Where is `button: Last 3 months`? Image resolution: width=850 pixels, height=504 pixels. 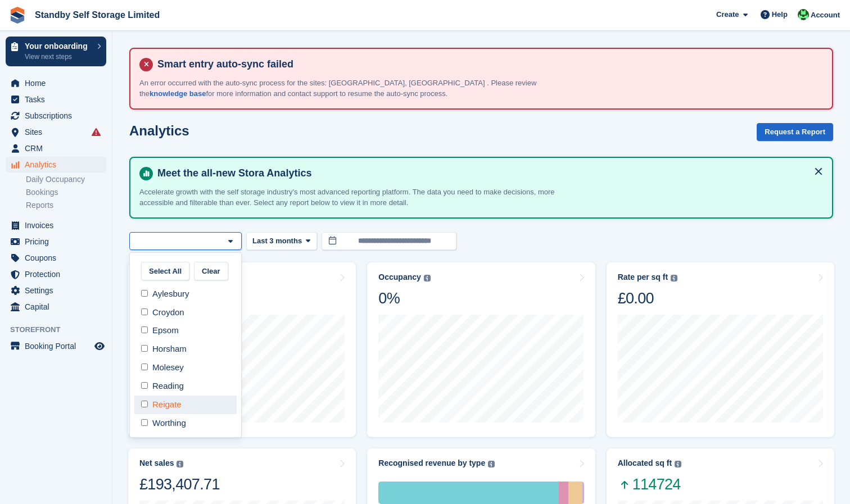
button: Last 3 months is located at coordinates (282, 241).